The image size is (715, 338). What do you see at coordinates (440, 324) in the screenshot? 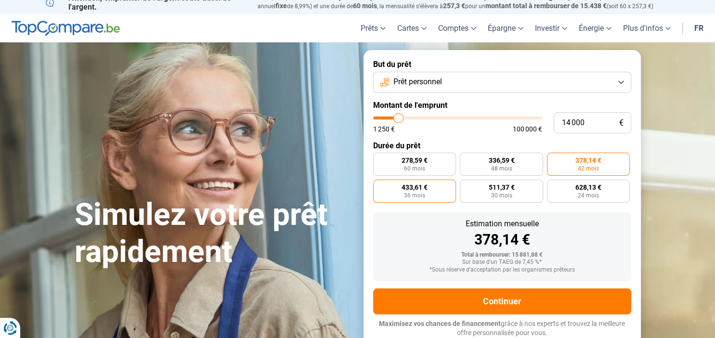
I see `span: Maximisez vos chances de financement` at bounding box center [440, 324].